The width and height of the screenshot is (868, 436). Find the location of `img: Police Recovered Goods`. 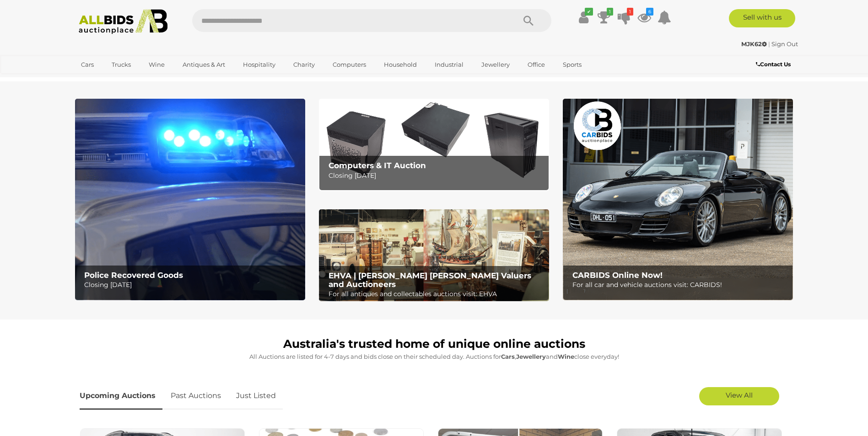

img: Police Recovered Goods is located at coordinates (190, 199).